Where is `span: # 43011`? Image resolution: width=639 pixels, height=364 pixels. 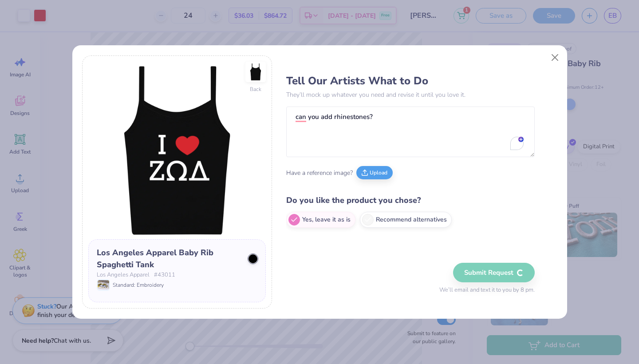 span: # 43011 is located at coordinates (165, 275).